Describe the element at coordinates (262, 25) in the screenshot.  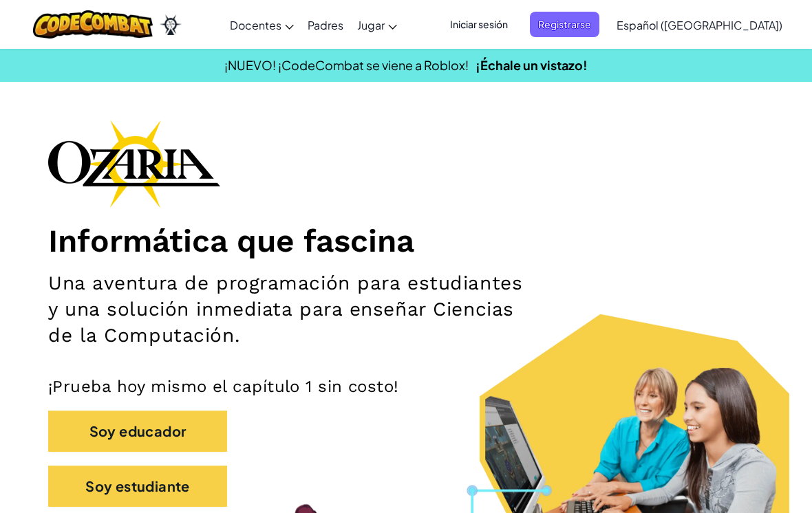
I see `a: Docentes` at that location.